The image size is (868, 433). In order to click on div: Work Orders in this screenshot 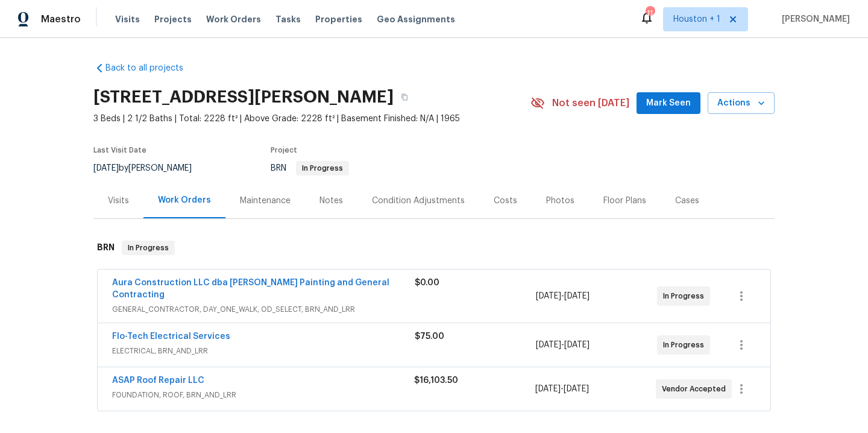, I will do `click(184, 200)`.